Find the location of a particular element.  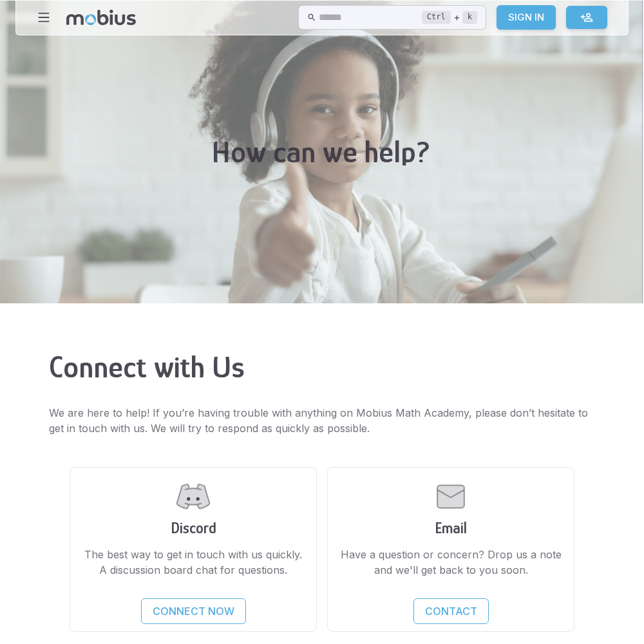

p: Connect Now is located at coordinates (193, 611).